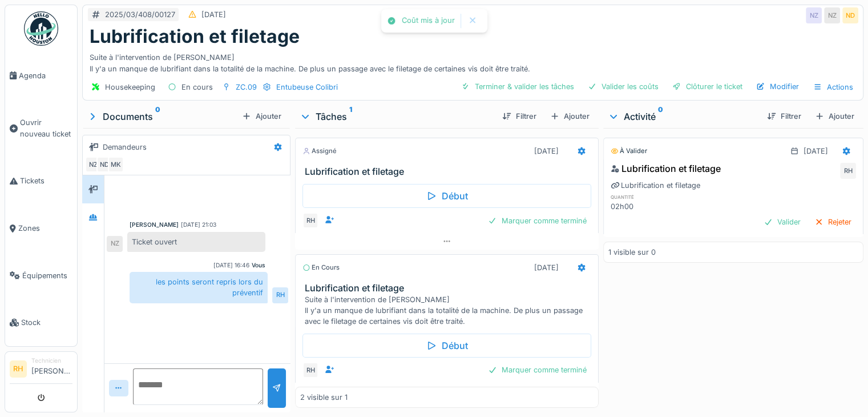 The image size is (868, 417). What do you see at coordinates (324, 396) in the screenshot?
I see `div: 2 visible sur 1` at bounding box center [324, 396].